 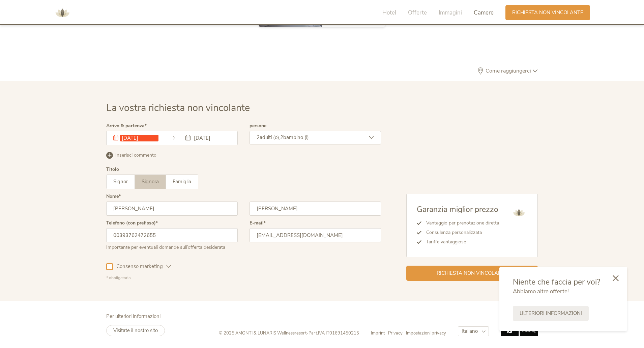 I want to click on span: Signora, so click(x=150, y=181).